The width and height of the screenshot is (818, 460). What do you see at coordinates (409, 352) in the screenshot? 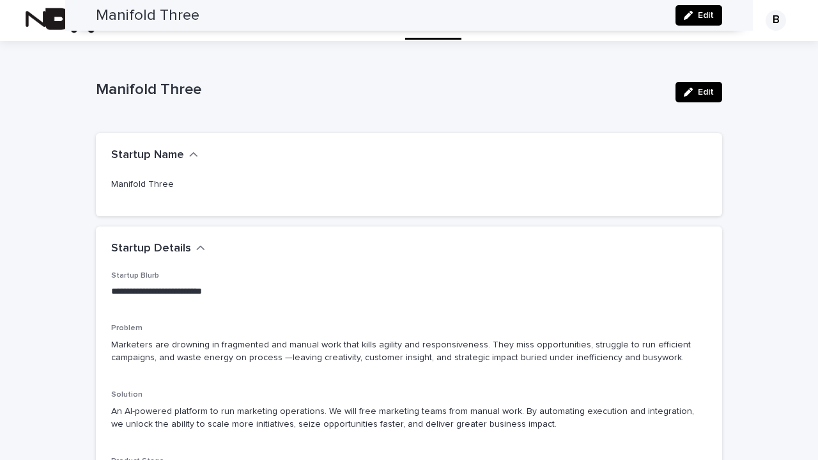
I see `p: Marketers are drowning in fragmented and manual work that kills agility and responsiveness. They ...` at bounding box center [409, 352].